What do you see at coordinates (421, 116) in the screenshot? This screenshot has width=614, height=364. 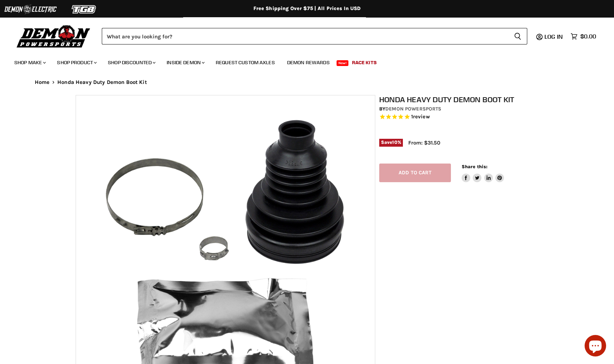 I see `span: 1 reviews` at bounding box center [421, 116].